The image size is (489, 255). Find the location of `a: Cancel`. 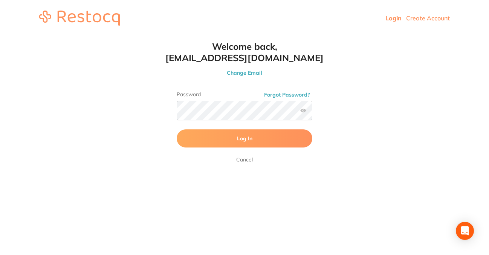

a: Cancel is located at coordinates (245, 159).